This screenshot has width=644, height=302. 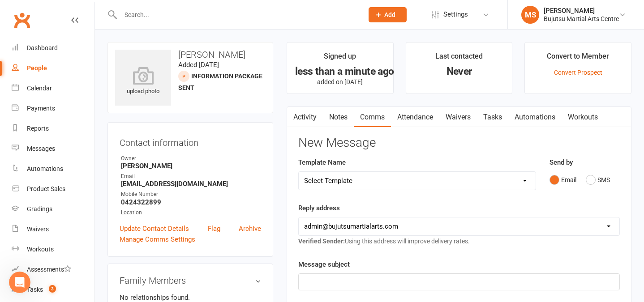 I want to click on div: less than a minute ago, so click(x=340, y=71).